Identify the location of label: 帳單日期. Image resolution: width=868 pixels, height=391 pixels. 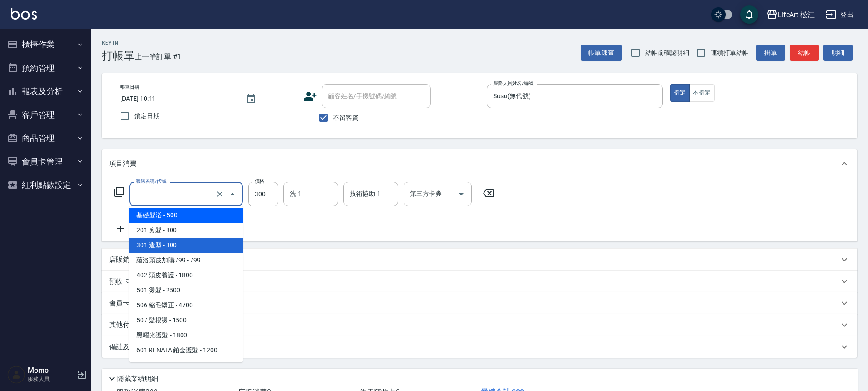
(130, 87).